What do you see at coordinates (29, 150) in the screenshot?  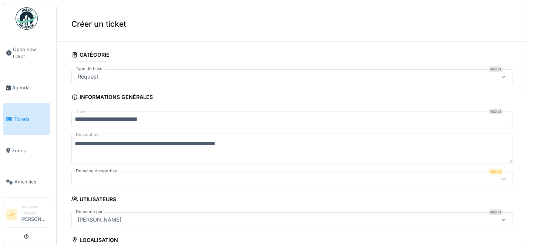 I see `span: Zones` at bounding box center [29, 150].